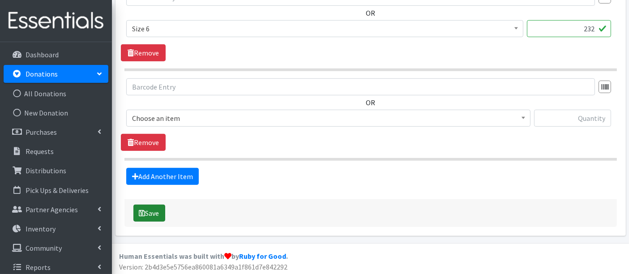 This screenshot has height=274, width=629. I want to click on span: Size 6, so click(325, 29).